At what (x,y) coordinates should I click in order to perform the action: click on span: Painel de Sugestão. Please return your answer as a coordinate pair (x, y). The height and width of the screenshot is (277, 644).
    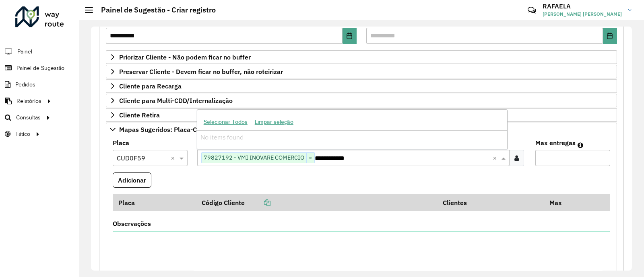
    Looking at the image, I should click on (40, 68).